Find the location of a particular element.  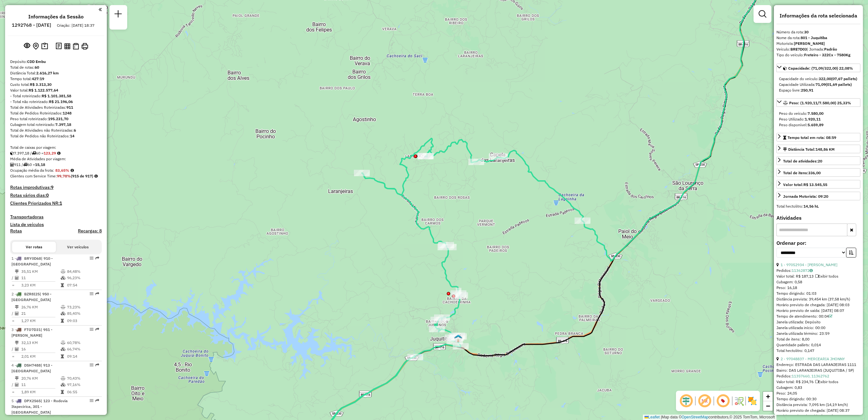

div: Total de Atividades não Roteirizadas: is located at coordinates (56, 130).